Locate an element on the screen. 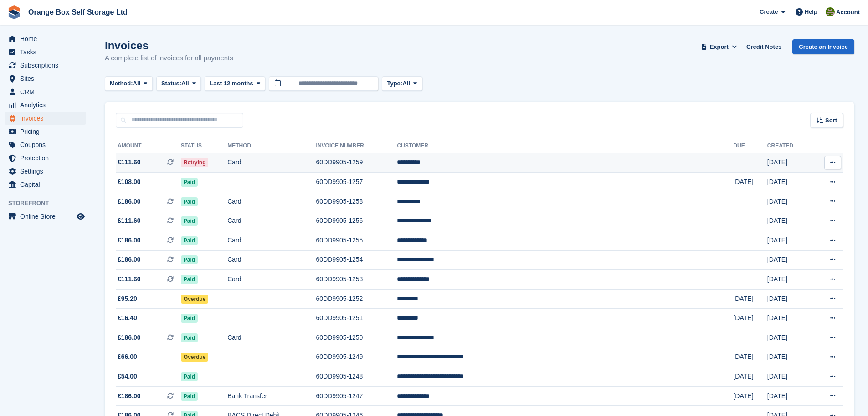  span: Settings is located at coordinates (48, 171).